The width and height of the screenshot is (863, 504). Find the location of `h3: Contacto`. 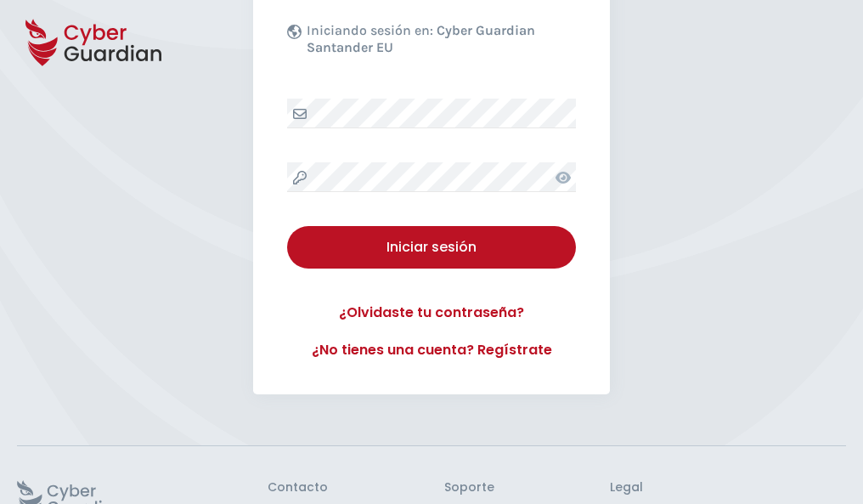

h3: Contacto is located at coordinates (297, 487).